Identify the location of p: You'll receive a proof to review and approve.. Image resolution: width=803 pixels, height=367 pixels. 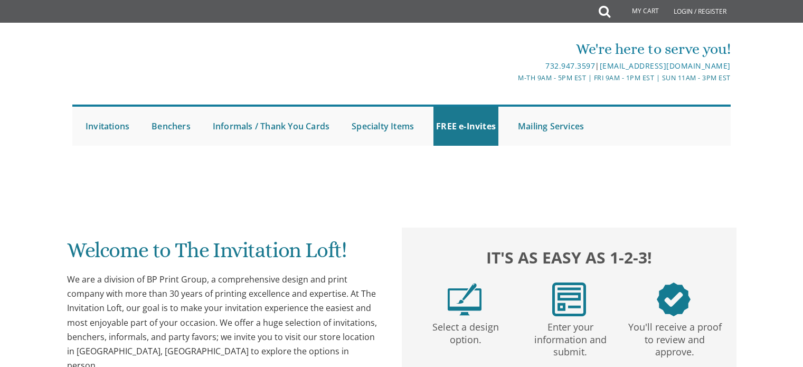
(675, 338).